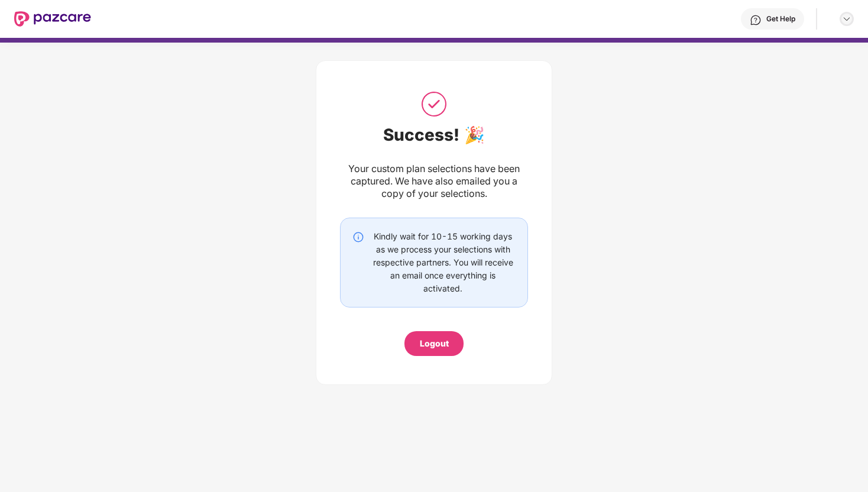 Image resolution: width=868 pixels, height=492 pixels. What do you see at coordinates (434, 135) in the screenshot?
I see `div: Success! 🎉` at bounding box center [434, 135].